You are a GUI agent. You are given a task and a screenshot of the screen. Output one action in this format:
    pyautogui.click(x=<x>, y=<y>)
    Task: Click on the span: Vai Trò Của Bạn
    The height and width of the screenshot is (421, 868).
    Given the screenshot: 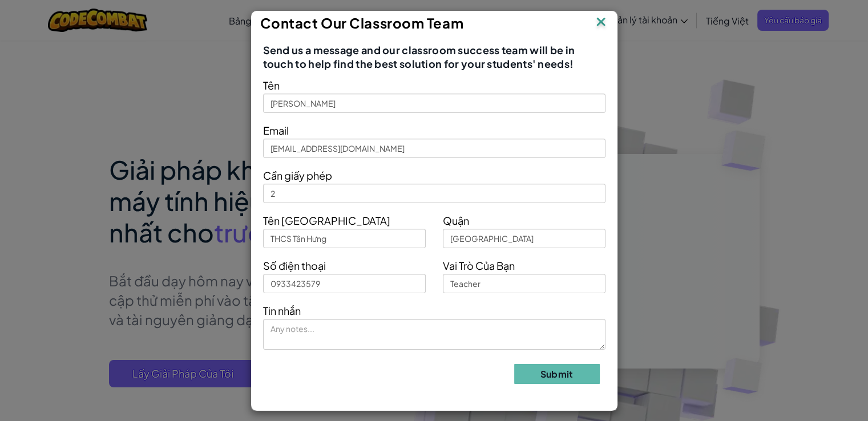 What is the action you would take?
    pyautogui.click(x=479, y=266)
    